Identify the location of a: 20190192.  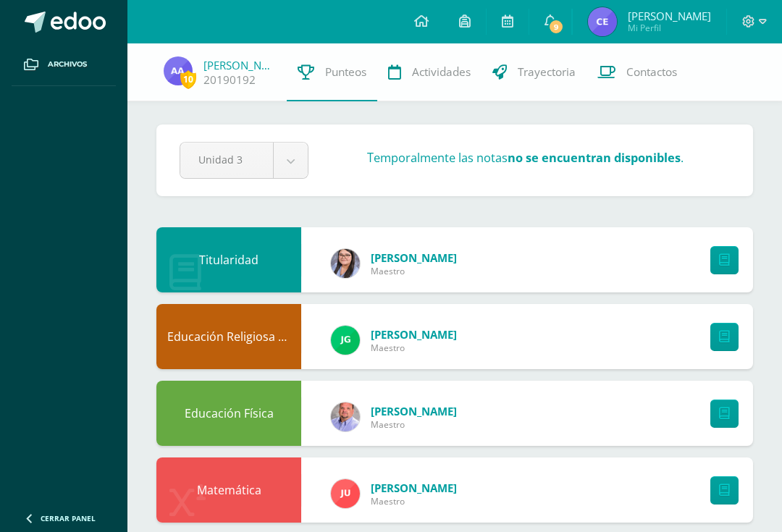
(230, 79).